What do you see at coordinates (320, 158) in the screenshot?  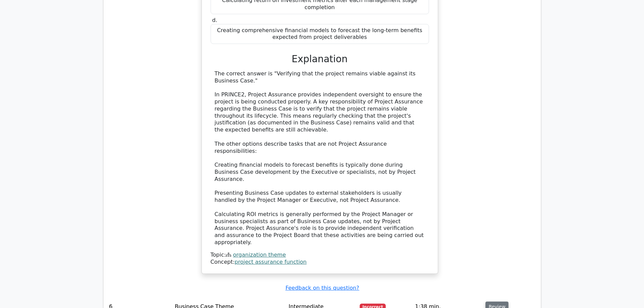 I see `div: The correct answer is "Verifying that the project remains viable against its Business Case." In P...` at bounding box center [320, 158].